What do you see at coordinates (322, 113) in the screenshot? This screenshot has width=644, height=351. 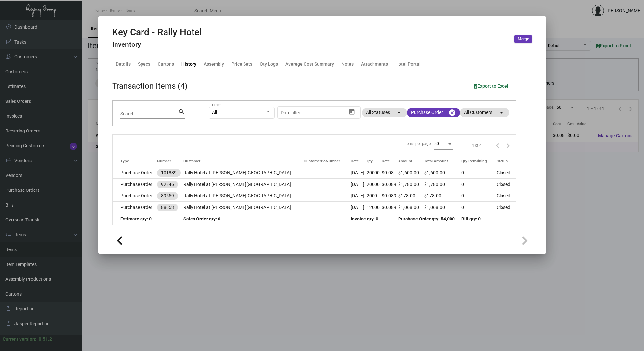 I see `input: End date` at bounding box center [322, 113].